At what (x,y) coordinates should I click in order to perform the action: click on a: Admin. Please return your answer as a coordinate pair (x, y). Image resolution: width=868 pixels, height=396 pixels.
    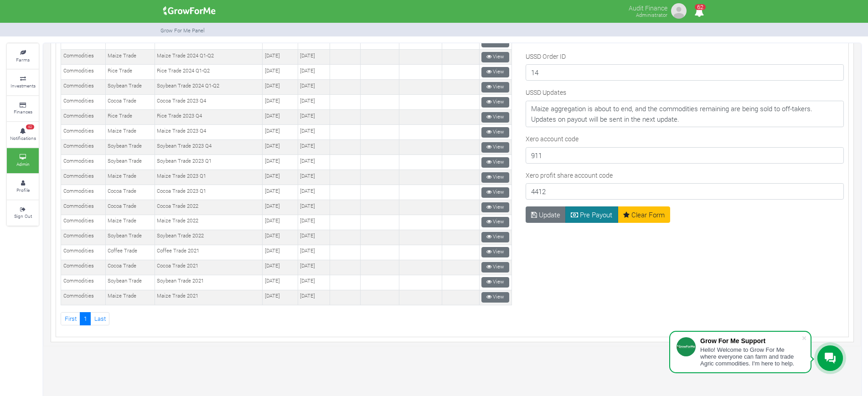
    Looking at the image, I should click on (23, 161).